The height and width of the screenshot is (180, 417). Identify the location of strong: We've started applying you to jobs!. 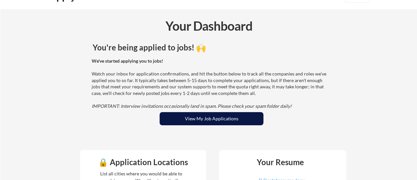
(127, 61).